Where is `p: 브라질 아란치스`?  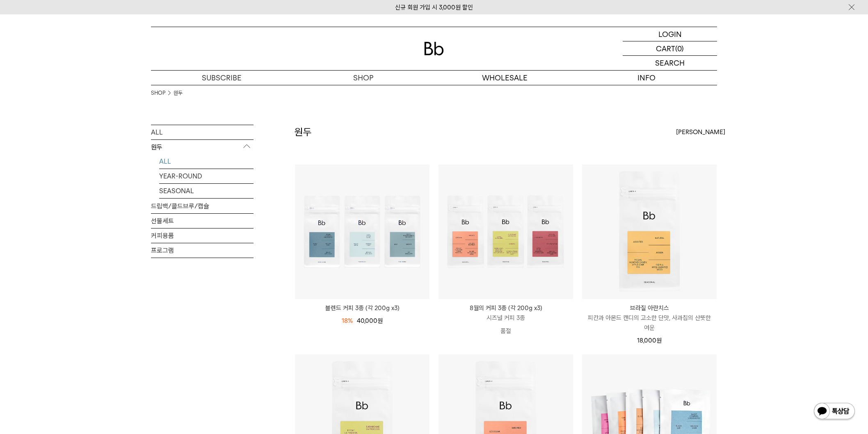 p: 브라질 아란치스 is located at coordinates (650, 308).